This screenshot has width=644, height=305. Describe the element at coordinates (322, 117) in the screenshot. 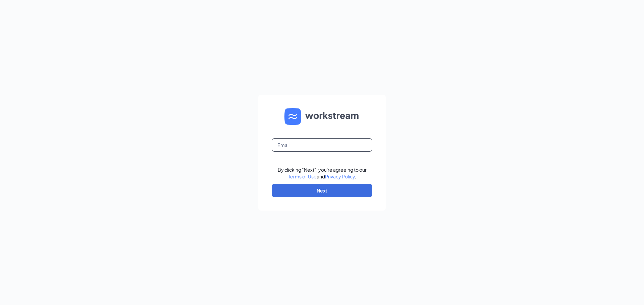

I see `img: WS logo and Workstream text` at that location.